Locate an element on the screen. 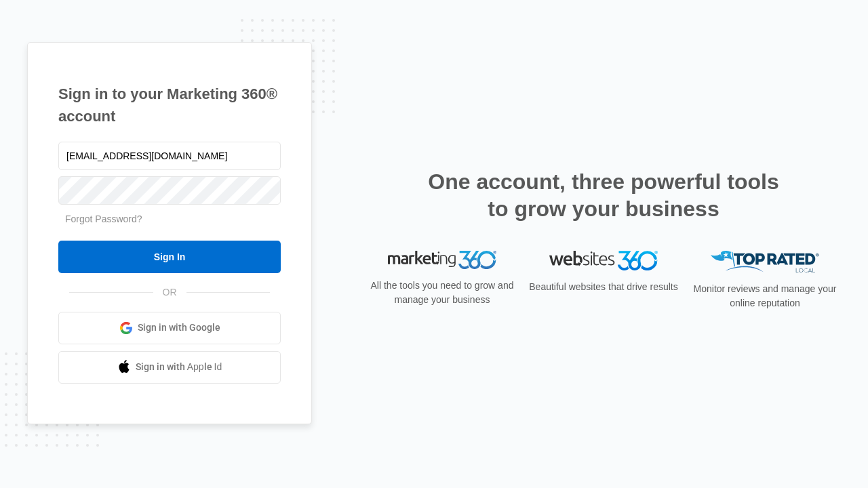  a: Sign in with Google is located at coordinates (170, 328).